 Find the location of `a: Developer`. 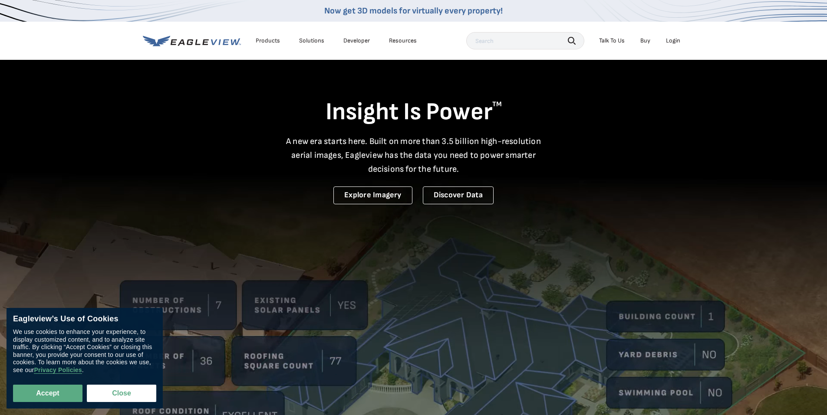

a: Developer is located at coordinates (356, 41).